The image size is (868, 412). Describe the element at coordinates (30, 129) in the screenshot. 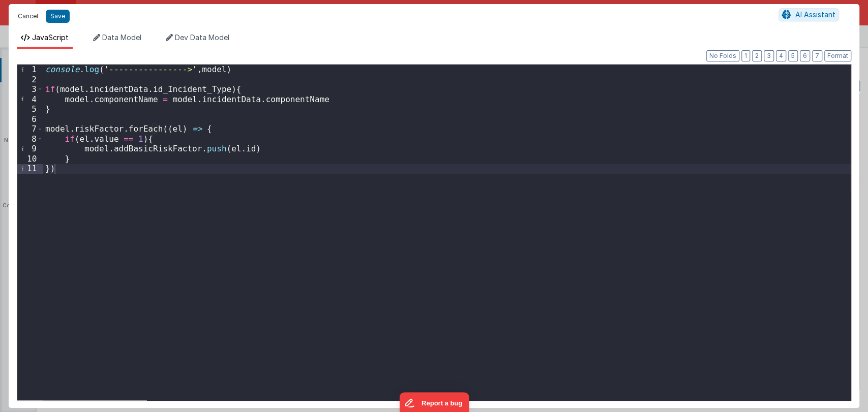

I see `div: 7` at that location.